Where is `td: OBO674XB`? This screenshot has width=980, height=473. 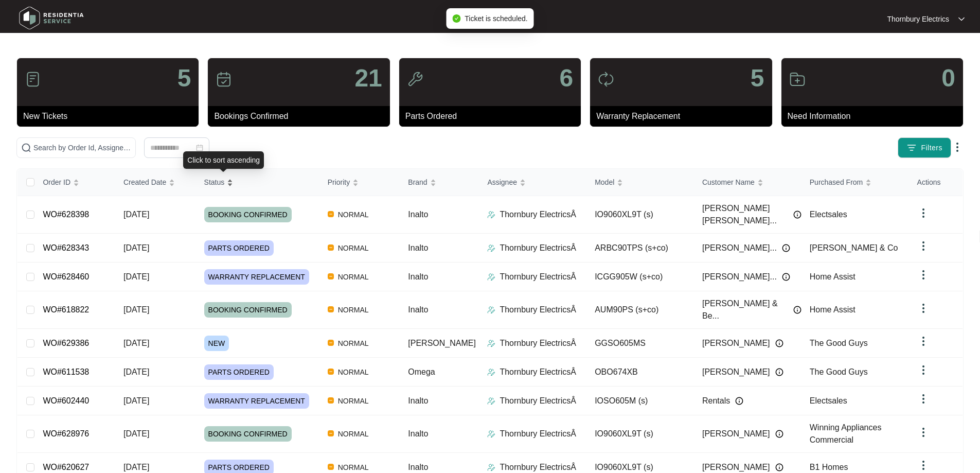
td: OBO674XB is located at coordinates (640, 372).